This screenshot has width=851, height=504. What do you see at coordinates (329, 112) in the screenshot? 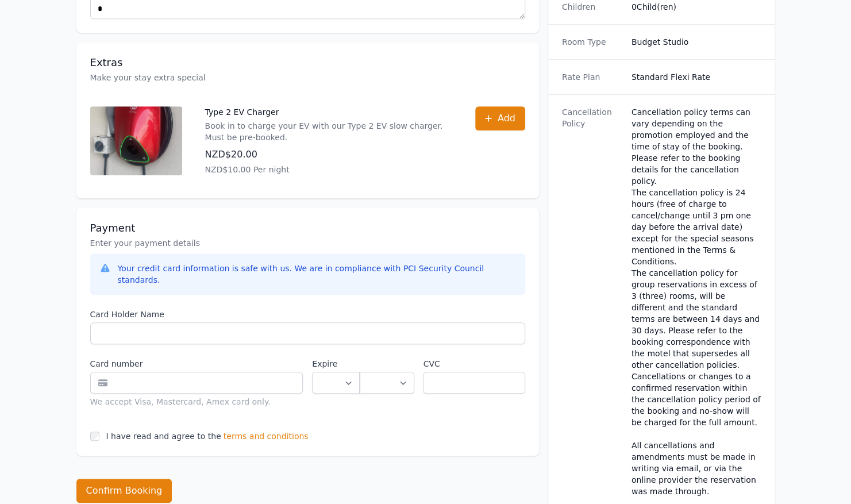
I see `p: Type 2 EV Charger` at bounding box center [329, 112].